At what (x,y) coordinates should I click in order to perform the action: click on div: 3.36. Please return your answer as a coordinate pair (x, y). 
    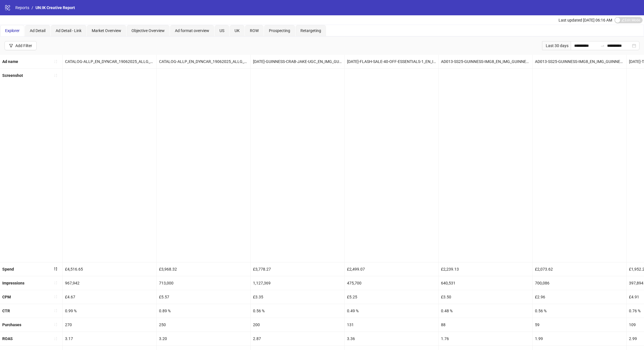
    Looking at the image, I should click on (392, 339).